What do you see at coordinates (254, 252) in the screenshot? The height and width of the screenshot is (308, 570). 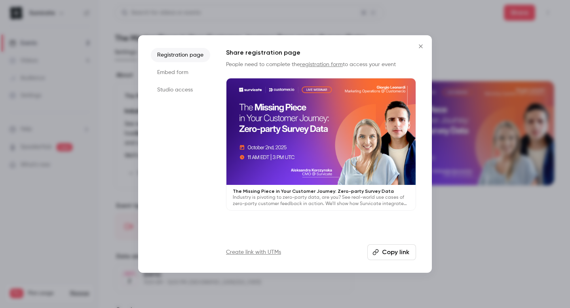 I see `a: Create link with UTMs` at bounding box center [254, 252].